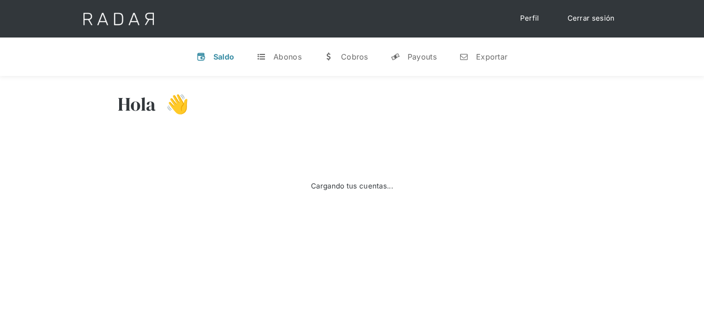  I want to click on a: Perfil, so click(530, 18).